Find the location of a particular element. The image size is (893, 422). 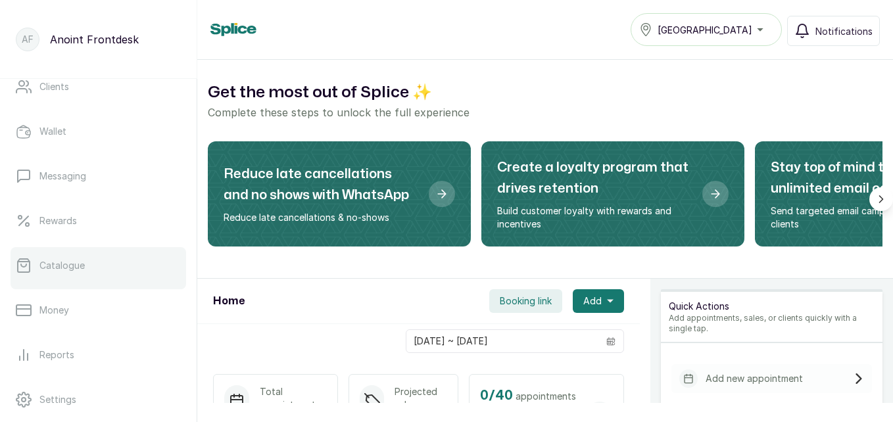

a: Wallet is located at coordinates (98, 131).